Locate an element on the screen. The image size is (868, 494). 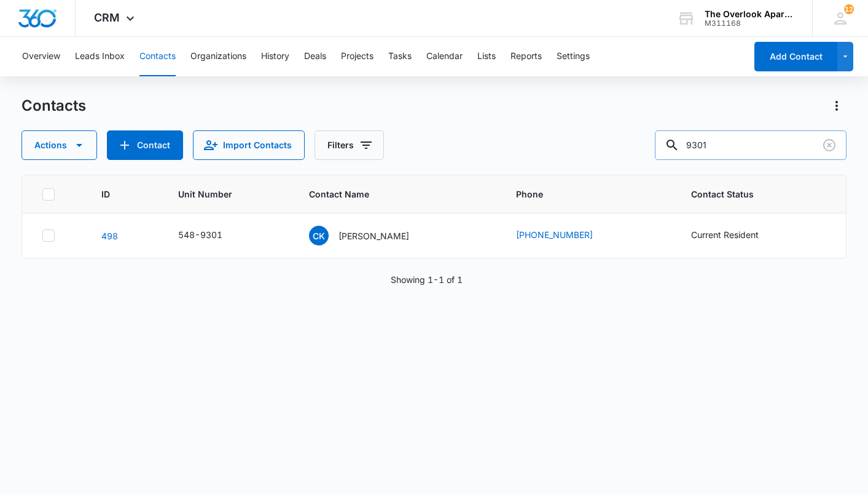
button: Contacts is located at coordinates (157, 56).